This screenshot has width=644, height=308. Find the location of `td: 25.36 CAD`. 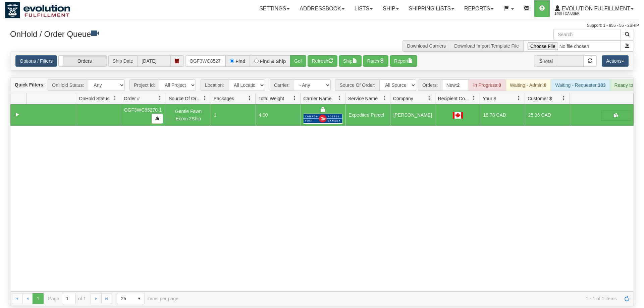

td: 25.36 CAD is located at coordinates (547, 115).